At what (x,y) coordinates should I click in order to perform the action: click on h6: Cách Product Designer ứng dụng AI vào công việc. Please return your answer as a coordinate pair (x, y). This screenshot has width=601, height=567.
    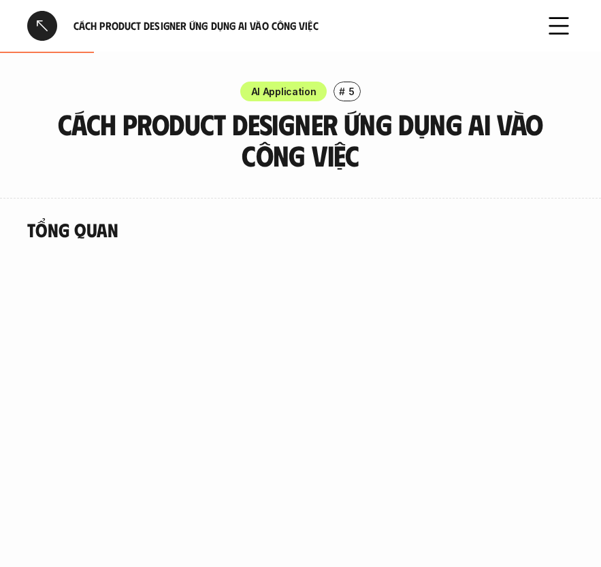
    Looking at the image, I should click on (300, 26).